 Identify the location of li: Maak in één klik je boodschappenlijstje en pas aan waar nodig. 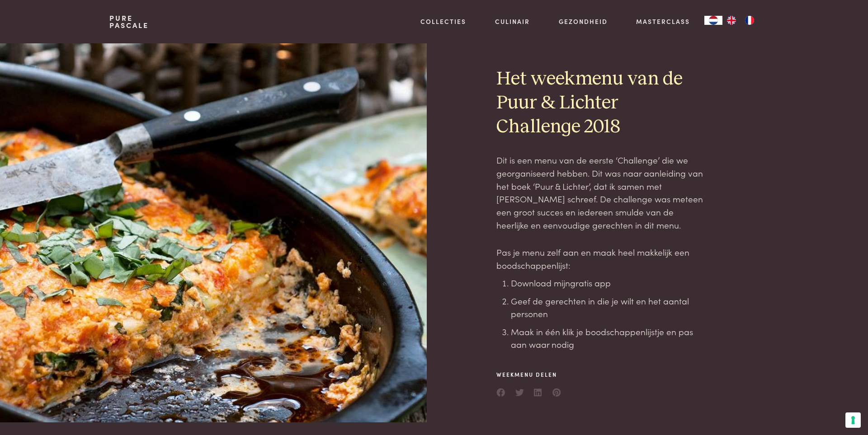
(608, 338).